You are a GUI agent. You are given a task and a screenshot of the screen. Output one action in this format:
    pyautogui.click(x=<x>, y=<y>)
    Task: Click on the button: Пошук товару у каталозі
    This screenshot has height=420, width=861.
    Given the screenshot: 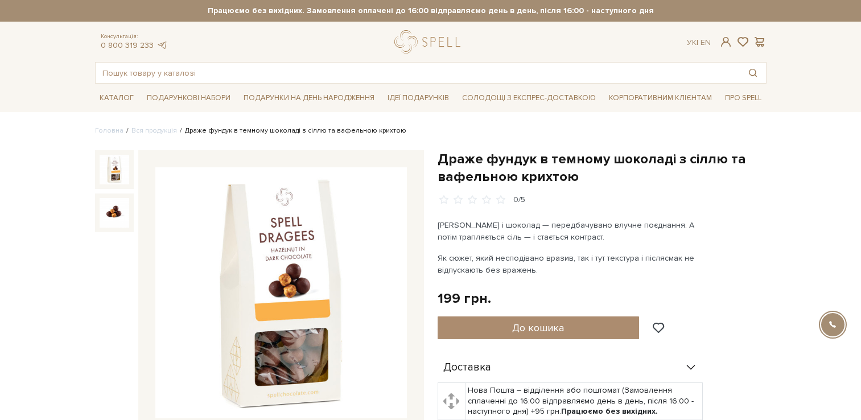 What is the action you would take?
    pyautogui.click(x=753, y=73)
    